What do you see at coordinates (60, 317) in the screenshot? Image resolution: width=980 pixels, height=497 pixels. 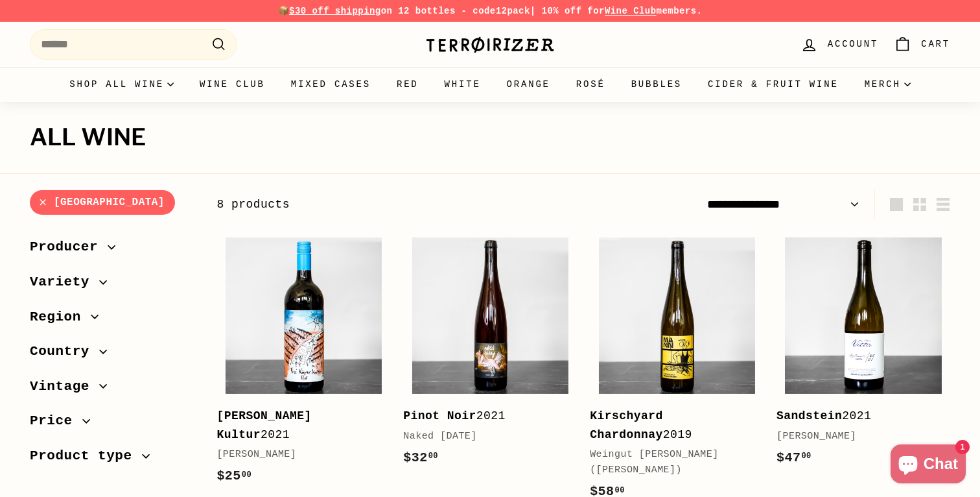 I see `span: Region` at bounding box center [60, 317].